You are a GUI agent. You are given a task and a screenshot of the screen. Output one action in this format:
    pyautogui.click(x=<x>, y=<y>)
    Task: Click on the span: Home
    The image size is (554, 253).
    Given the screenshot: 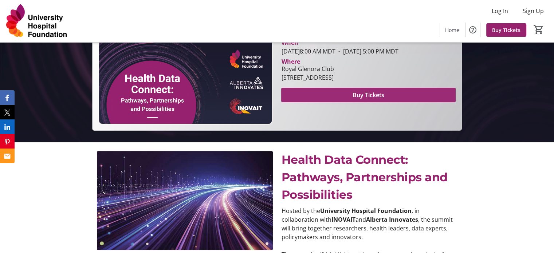 What is the action you would take?
    pyautogui.click(x=452, y=30)
    